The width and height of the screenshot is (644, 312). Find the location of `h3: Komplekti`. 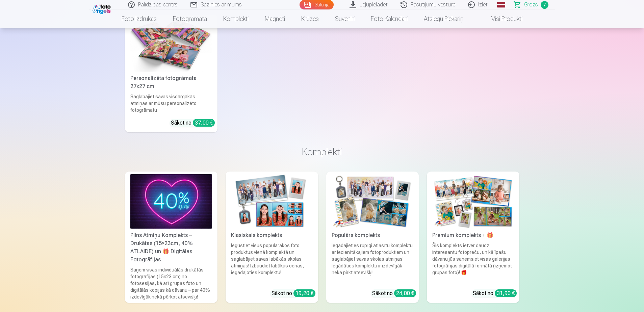

h3: Komplekti is located at coordinates (322, 152).